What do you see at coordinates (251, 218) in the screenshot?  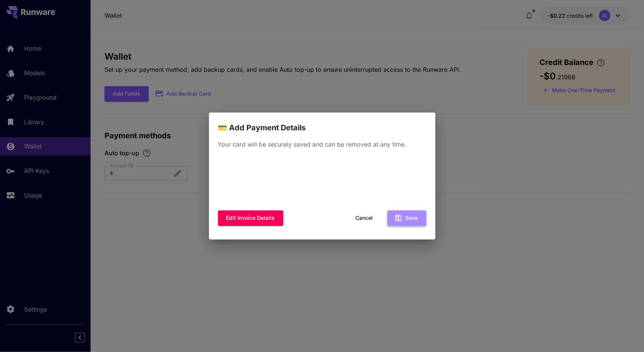 I see `button: Edit invoice details` at bounding box center [251, 218].